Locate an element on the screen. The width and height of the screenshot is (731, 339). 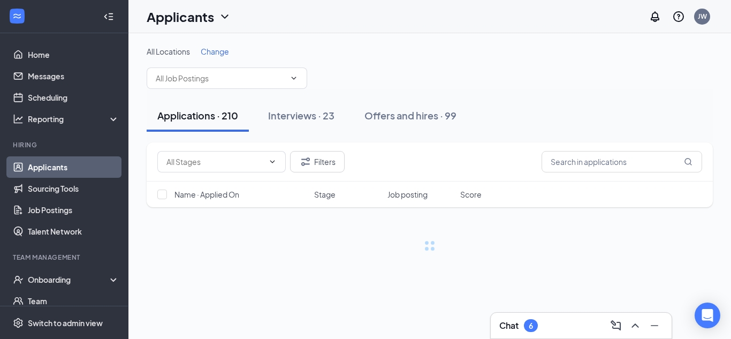
a: Job Postings is located at coordinates (73, 210).